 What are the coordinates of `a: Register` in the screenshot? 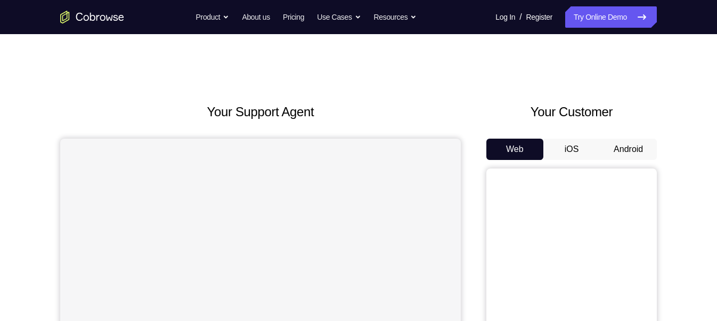 It's located at (539, 17).